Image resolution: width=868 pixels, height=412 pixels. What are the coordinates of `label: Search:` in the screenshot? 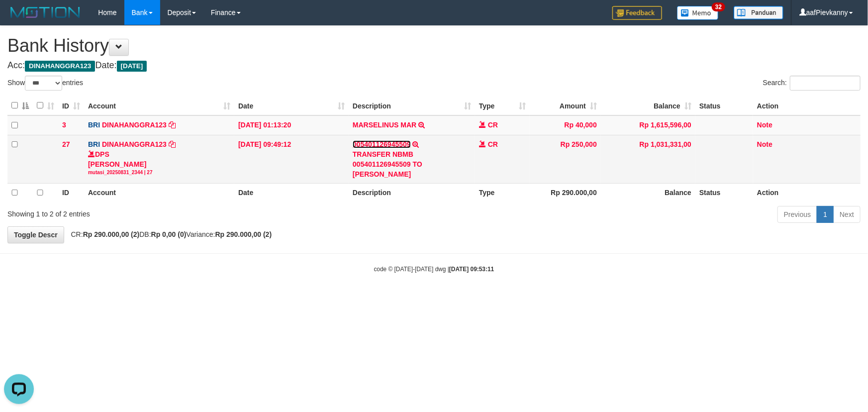 It's located at (812, 83).